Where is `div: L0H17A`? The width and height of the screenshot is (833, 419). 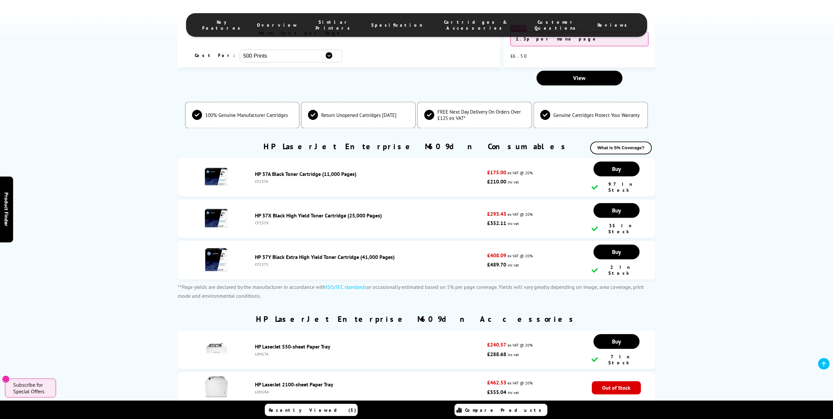 div: L0H17A is located at coordinates (370, 354).